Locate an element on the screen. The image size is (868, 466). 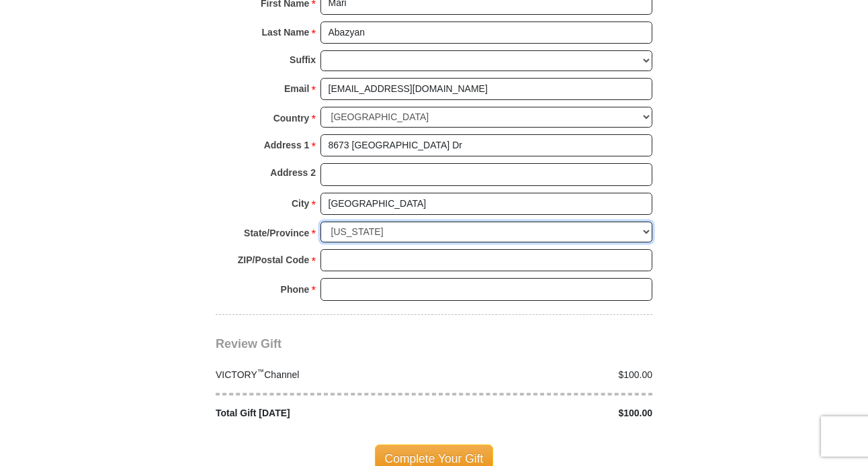
strong: Suffix is located at coordinates (302, 60).